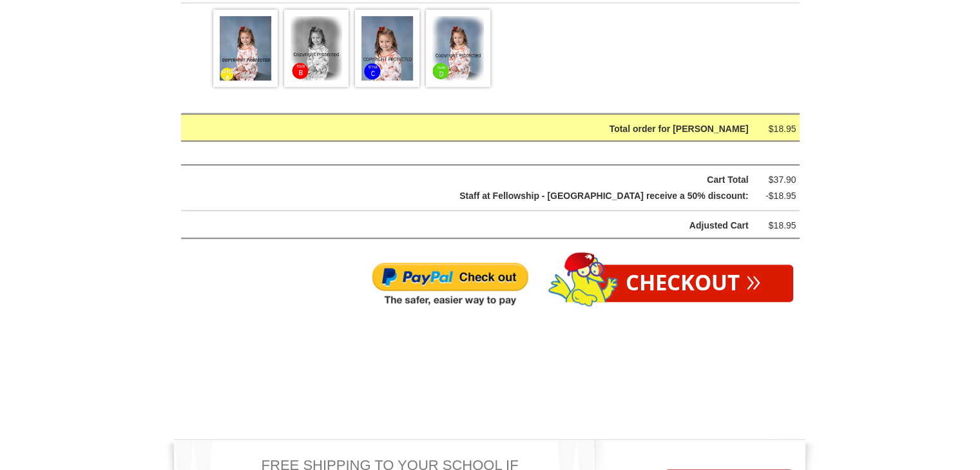 Image resolution: width=980 pixels, height=470 pixels. I want to click on img: Paypal, so click(450, 285).